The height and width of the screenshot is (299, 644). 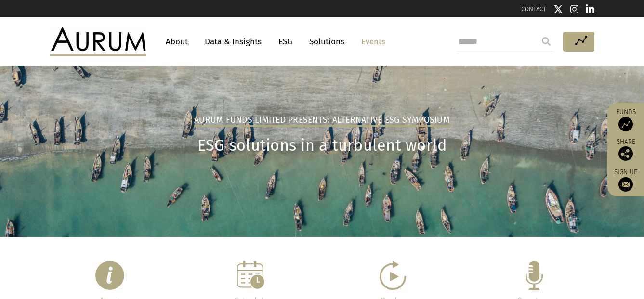 What do you see at coordinates (546, 41) in the screenshot?
I see `input: Submit` at bounding box center [546, 41].